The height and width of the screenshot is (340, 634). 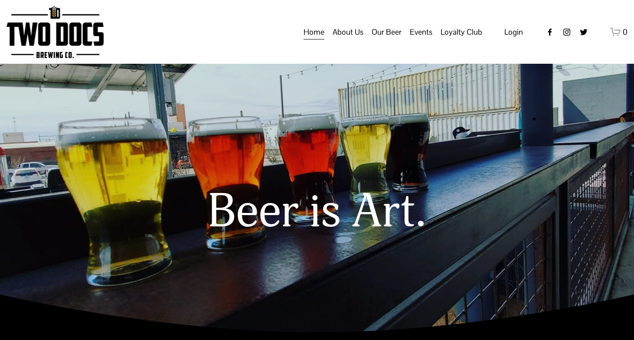 What do you see at coordinates (317, 212) in the screenshot?
I see `h1: Beer is Art.` at bounding box center [317, 212].